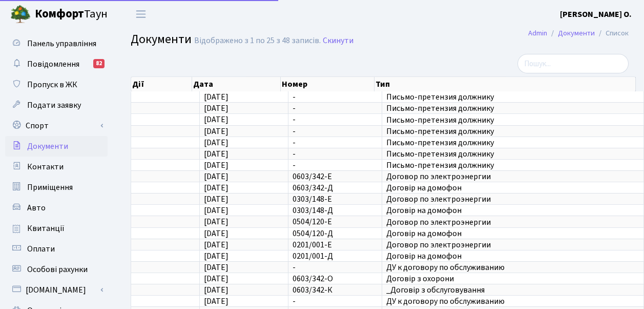  What do you see at coordinates (36, 207) in the screenshot?
I see `span: Авто` at bounding box center [36, 207].